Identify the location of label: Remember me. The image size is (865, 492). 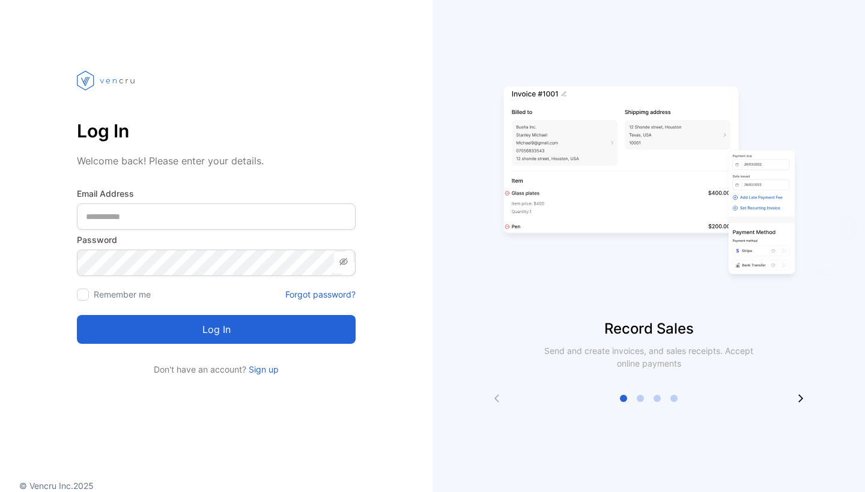
(122, 294).